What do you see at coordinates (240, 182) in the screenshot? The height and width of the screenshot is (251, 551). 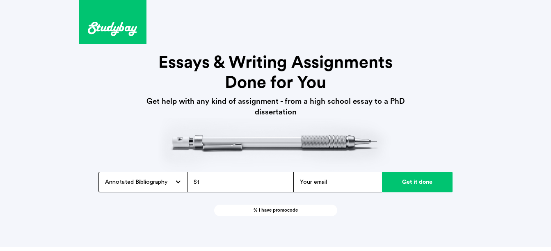 I see `input: Name the project` at bounding box center [240, 182].